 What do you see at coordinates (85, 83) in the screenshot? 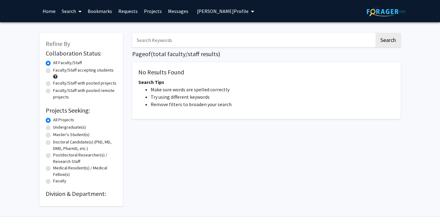
I see `label: Faculty/Staff with posted projects` at bounding box center [85, 83].